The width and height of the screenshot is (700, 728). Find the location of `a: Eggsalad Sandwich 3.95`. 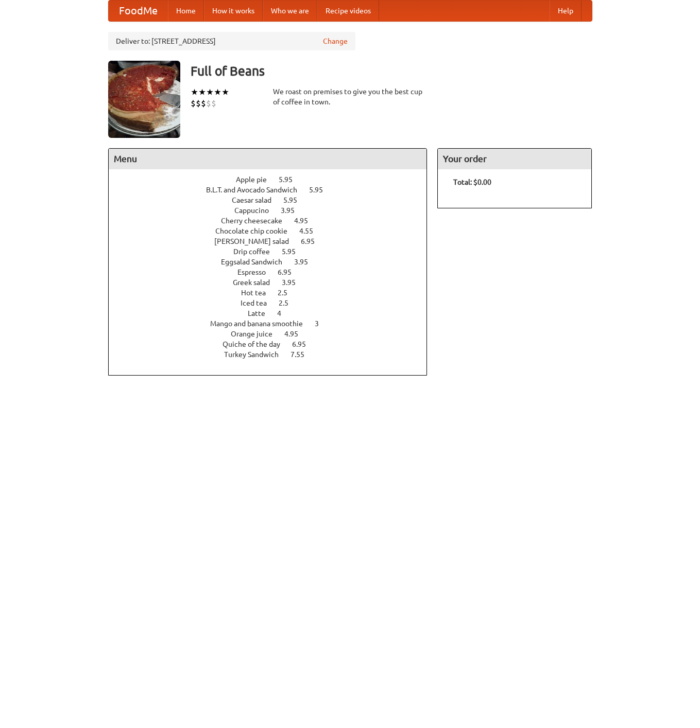

a: Eggsalad Sandwich 3.95 is located at coordinates (274, 262).